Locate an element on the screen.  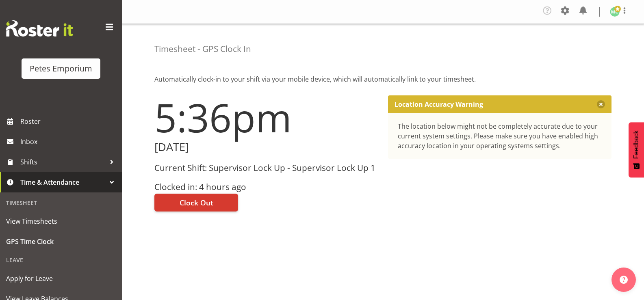
span: Inbox is located at coordinates (69, 142).